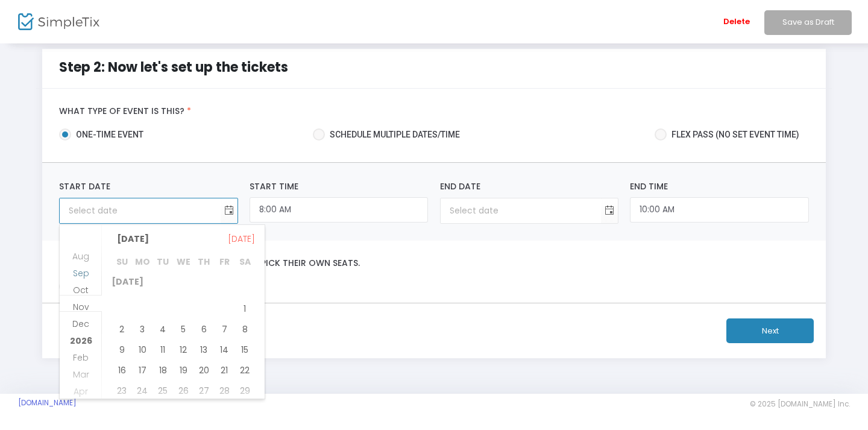 Image resolution: width=868 pixels, height=430 pixels. What do you see at coordinates (122, 390) in the screenshot?
I see `td: Sunday, November 23, 2025` at bounding box center [122, 390].